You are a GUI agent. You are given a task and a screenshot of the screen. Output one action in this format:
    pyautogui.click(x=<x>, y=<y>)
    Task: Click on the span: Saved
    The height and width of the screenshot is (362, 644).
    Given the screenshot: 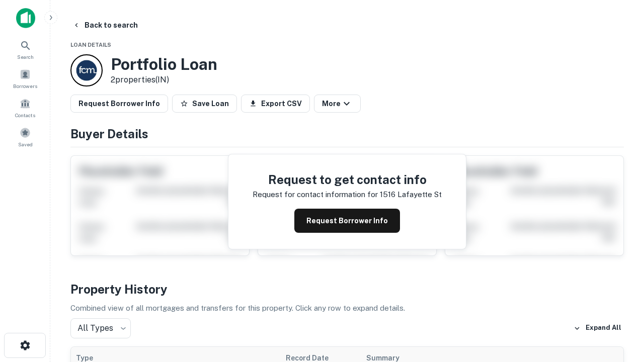 What is the action you would take?
    pyautogui.click(x=25, y=144)
    